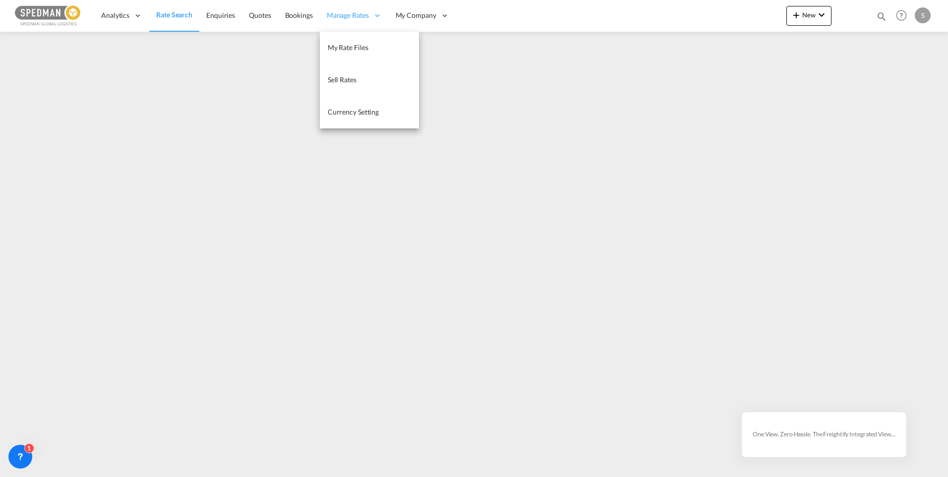 The image size is (948, 477). I want to click on a: Sell Rates, so click(369, 80).